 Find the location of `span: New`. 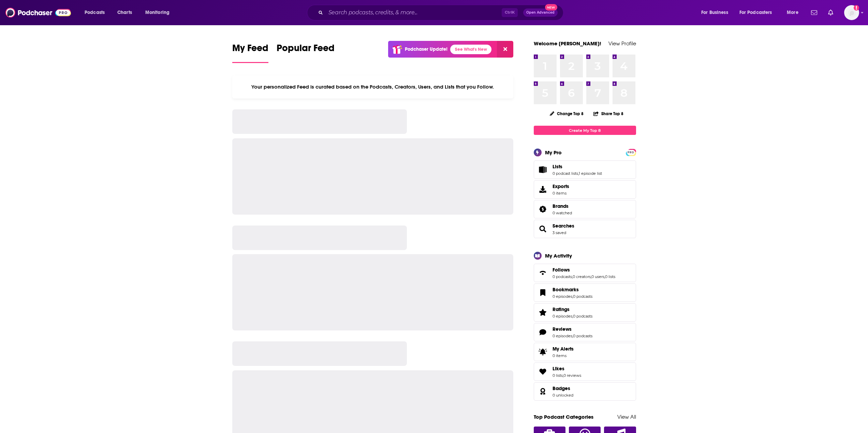

span: New is located at coordinates (551, 7).